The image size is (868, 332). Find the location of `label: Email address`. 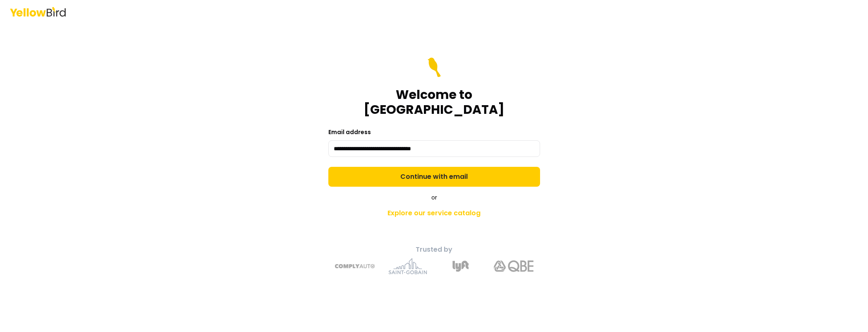

label: Email address is located at coordinates (349, 132).